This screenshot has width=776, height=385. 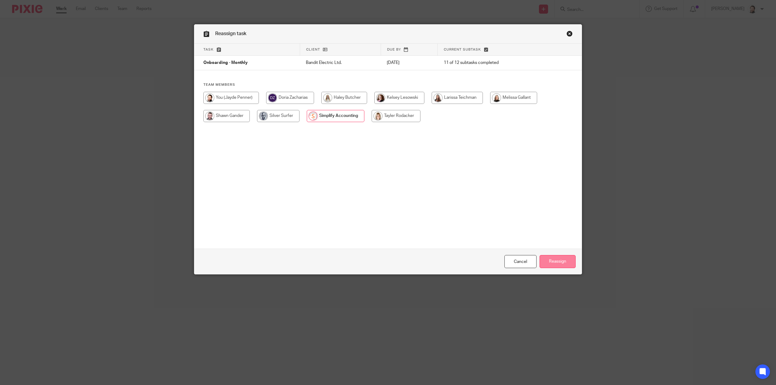 What do you see at coordinates (313, 49) in the screenshot?
I see `span: Client` at bounding box center [313, 49].